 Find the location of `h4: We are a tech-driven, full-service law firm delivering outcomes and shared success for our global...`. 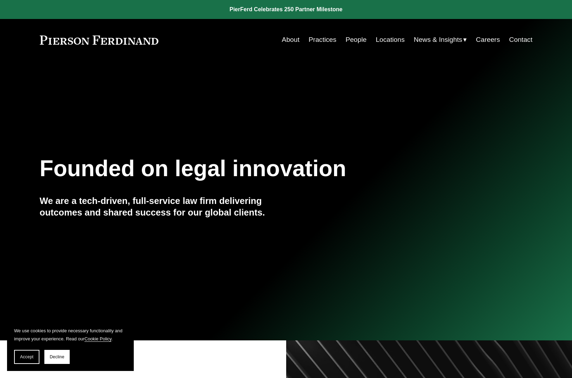

h4: We are a tech-driven, full-service law firm delivering outcomes and shared success for our global... is located at coordinates (163, 207).